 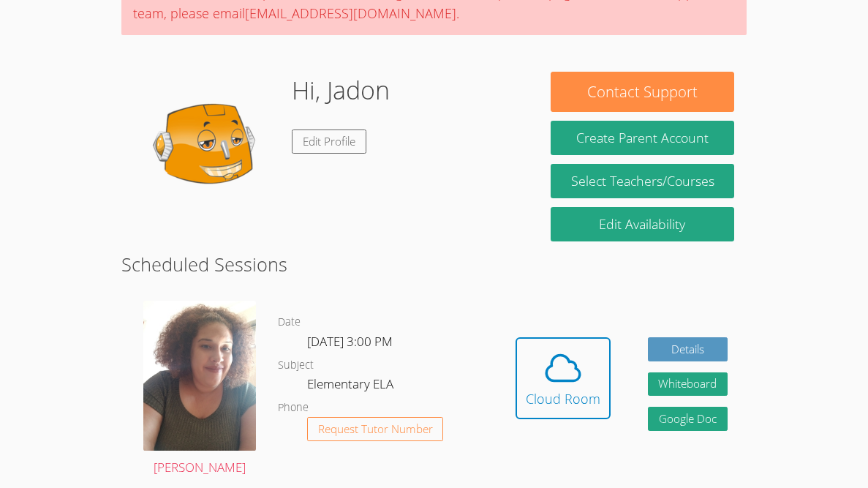 What do you see at coordinates (434, 264) in the screenshot?
I see `h2: Scheduled Sessions` at bounding box center [434, 264].